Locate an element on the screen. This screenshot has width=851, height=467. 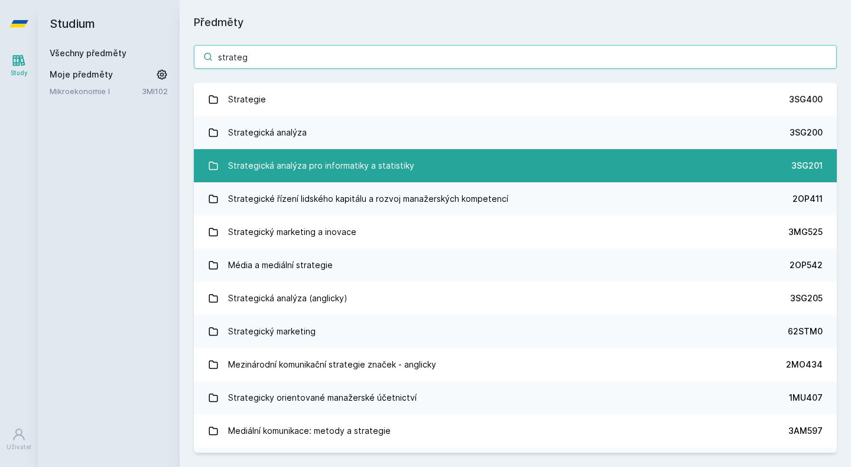
a: Strategická analýza pro informatiky a statistiky 3SG201 is located at coordinates (516, 166).